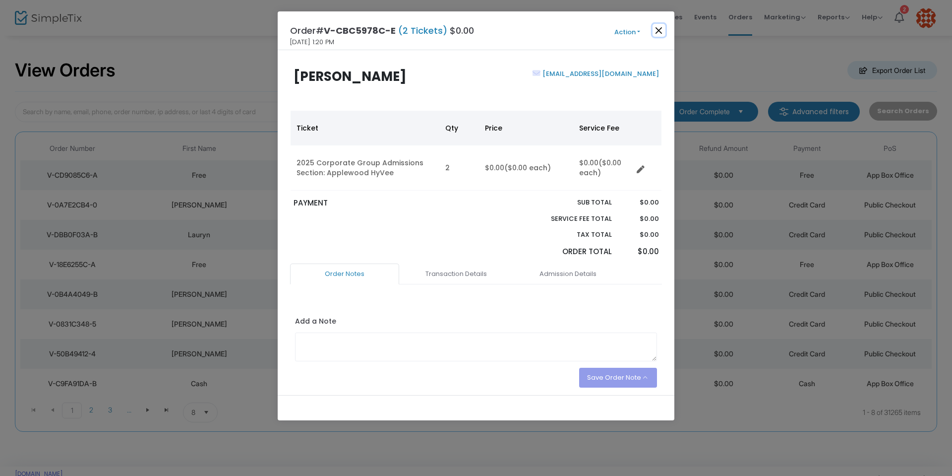 The image size is (952, 476). Describe the element at coordinates (459, 128) in the screenshot. I see `th: Qty` at that location.